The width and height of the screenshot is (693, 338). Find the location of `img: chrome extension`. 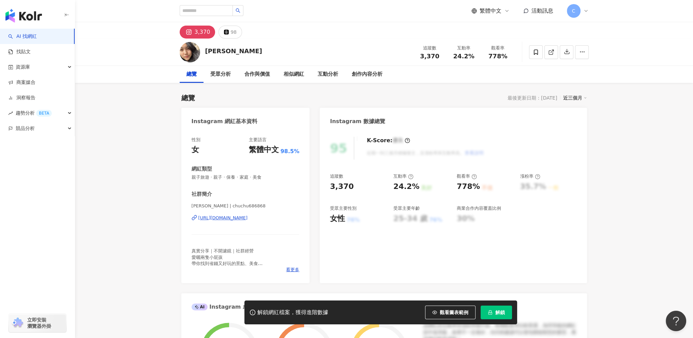

img: chrome extension is located at coordinates (17, 323).